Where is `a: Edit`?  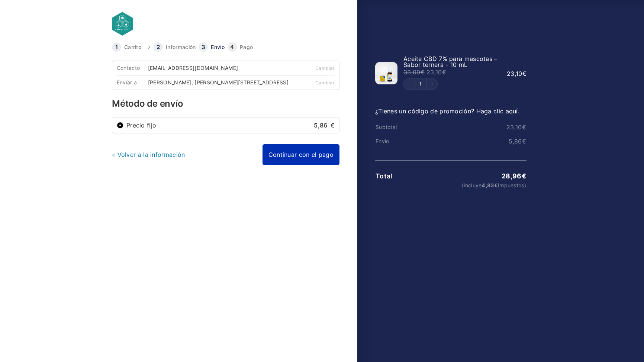
a: Edit is located at coordinates (420, 84).